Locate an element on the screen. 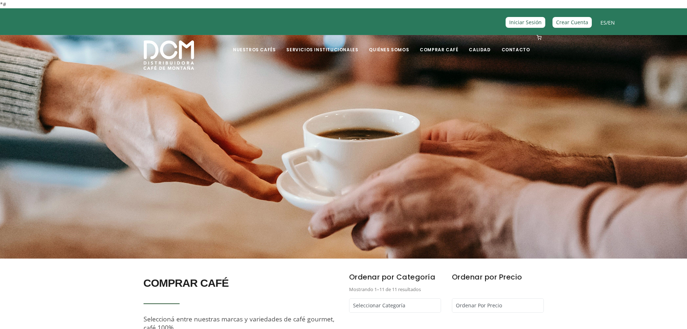 The height and width of the screenshot is (329, 687). h2: COMPRAR CAFÉ is located at coordinates (241, 283).